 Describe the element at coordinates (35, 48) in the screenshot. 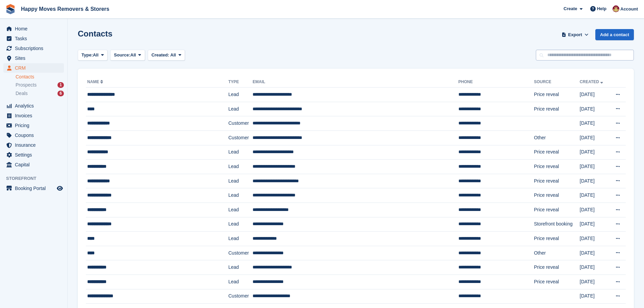

I see `span: Subscriptions` at that location.